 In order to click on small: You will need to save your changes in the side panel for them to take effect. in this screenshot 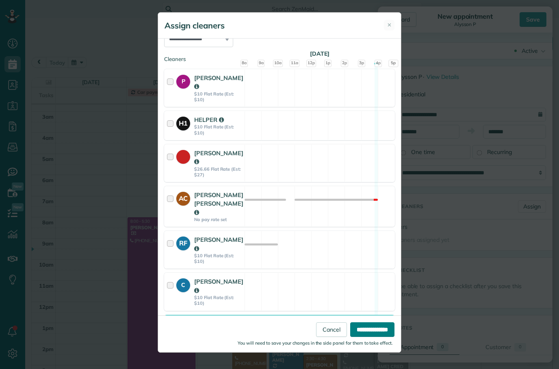, I will do `click(315, 343)`.